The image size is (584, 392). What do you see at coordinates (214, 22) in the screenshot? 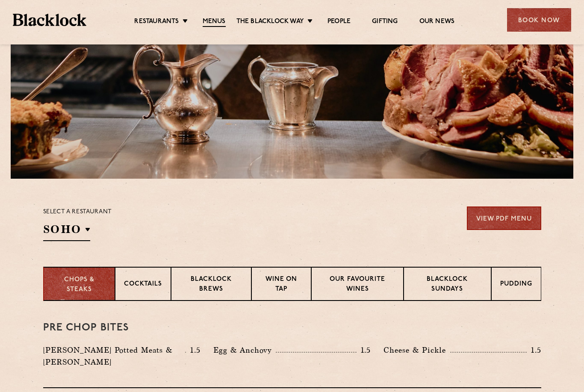
I see `a: Menus` at bounding box center [214, 22].